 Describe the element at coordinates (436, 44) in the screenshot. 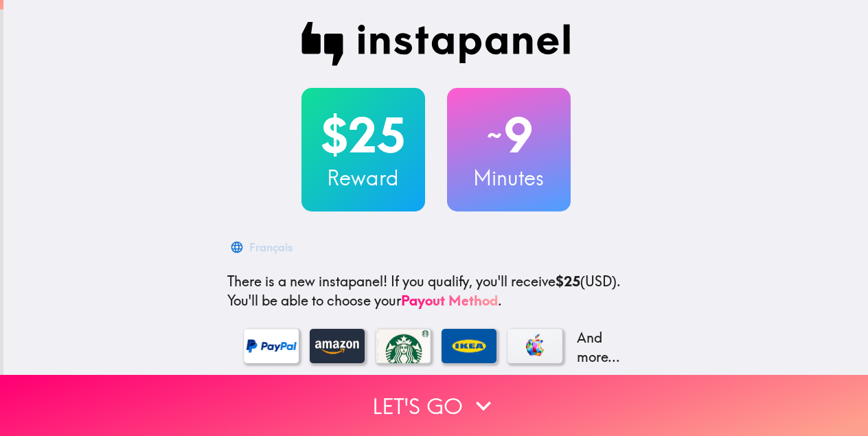

I see `img: Instapanel` at that location.